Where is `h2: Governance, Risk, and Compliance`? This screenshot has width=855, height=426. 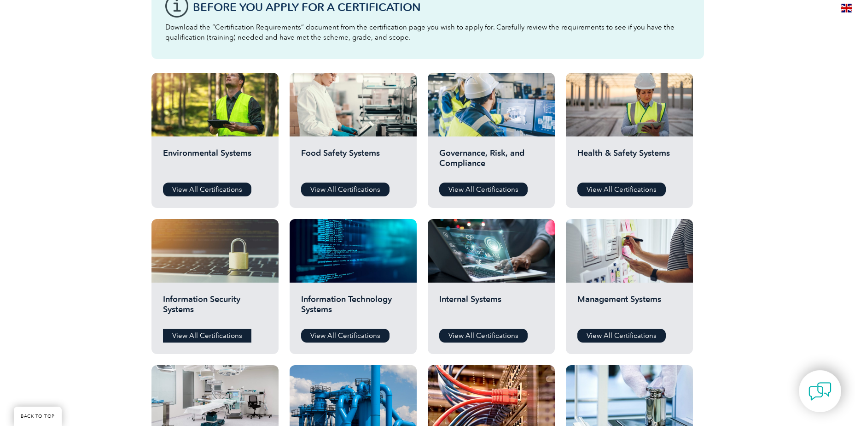
h2: Governance, Risk, and Compliance is located at coordinates (492, 162).